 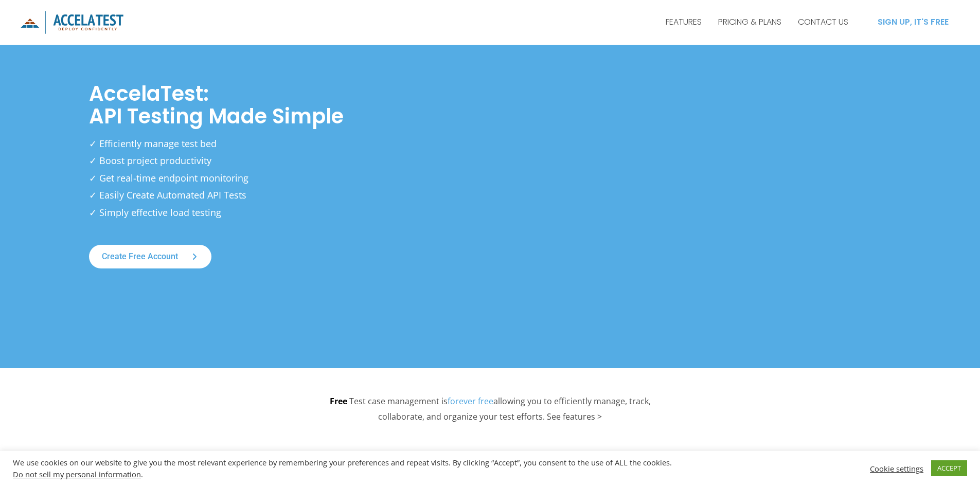 What do you see at coordinates (684, 23) in the screenshot?
I see `a: FEATURES` at bounding box center [684, 23].